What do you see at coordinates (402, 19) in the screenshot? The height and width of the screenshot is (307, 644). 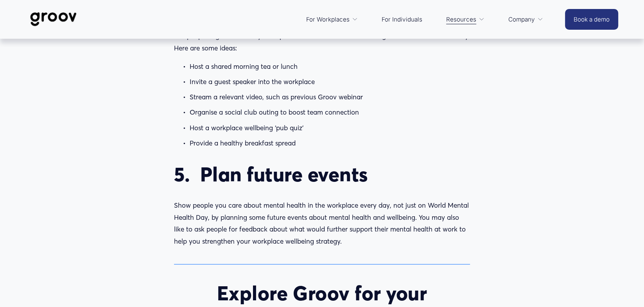 I see `a: For Individuals` at bounding box center [402, 19].